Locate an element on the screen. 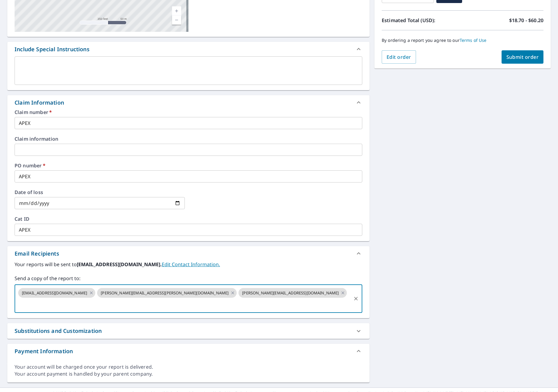  button: Clear is located at coordinates (356, 299).